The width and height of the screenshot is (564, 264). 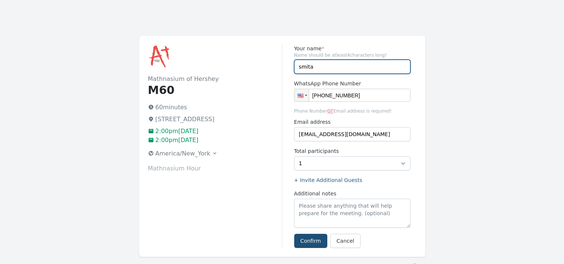 I want to click on img: Mathnasium of Hershey, so click(x=160, y=57).